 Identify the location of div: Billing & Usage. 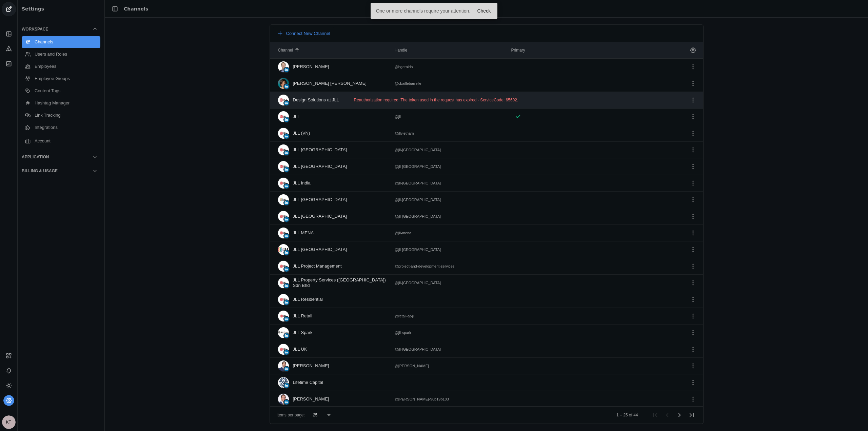
(57, 171).